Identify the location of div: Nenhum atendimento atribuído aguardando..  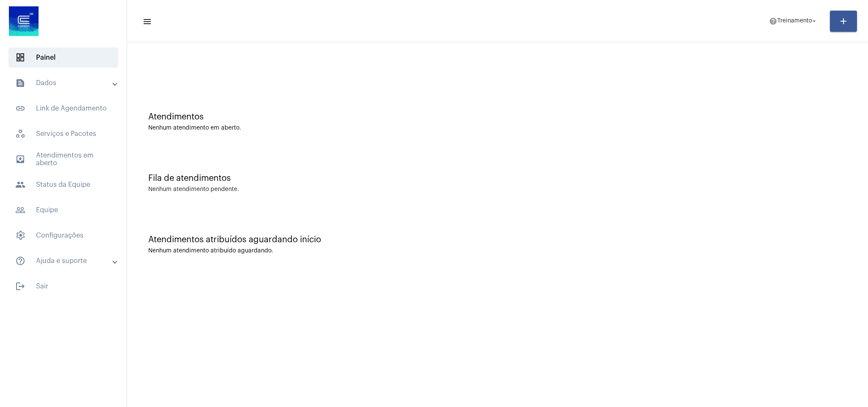
(497, 251).